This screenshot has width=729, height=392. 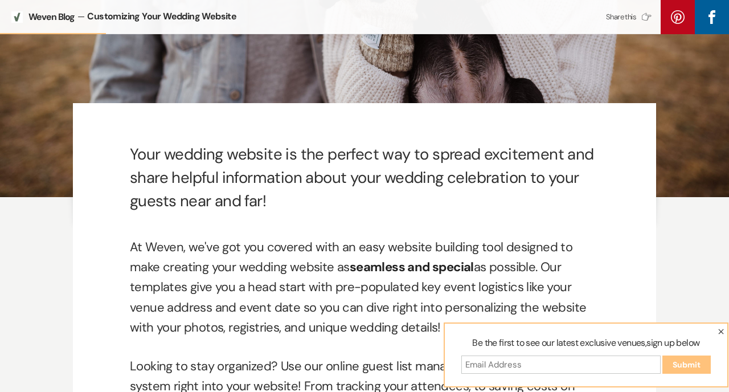 What do you see at coordinates (561, 364) in the screenshot?
I see `input: Email Address` at bounding box center [561, 364].